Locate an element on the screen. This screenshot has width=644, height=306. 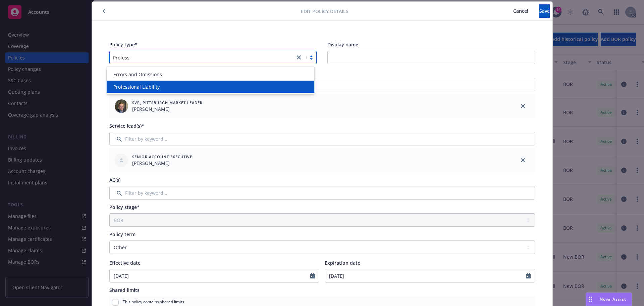
span: Policy type* is located at coordinates (123, 44).